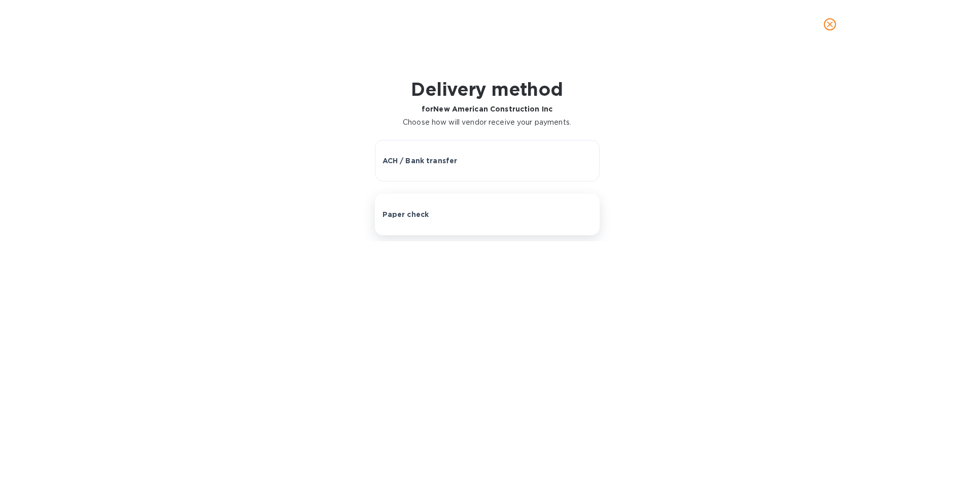 The image size is (974, 479). What do you see at coordinates (406, 214) in the screenshot?
I see `p: Paper check` at bounding box center [406, 214].